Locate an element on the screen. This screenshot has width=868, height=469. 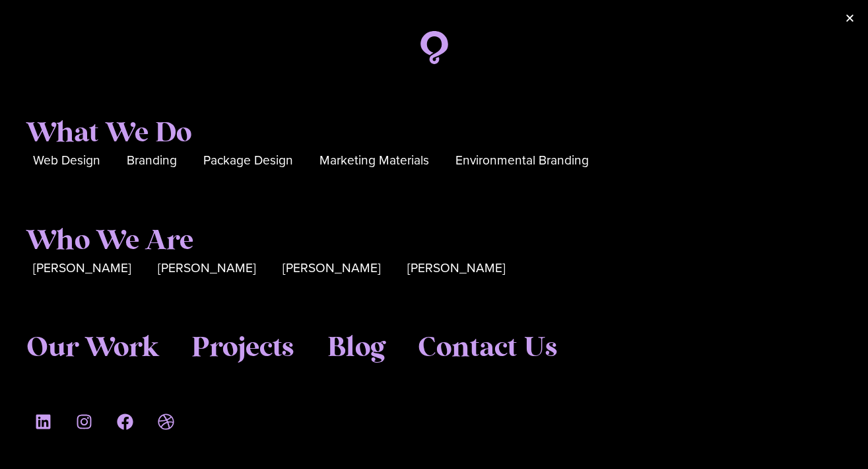
a: Marketing Materials is located at coordinates (374, 160).